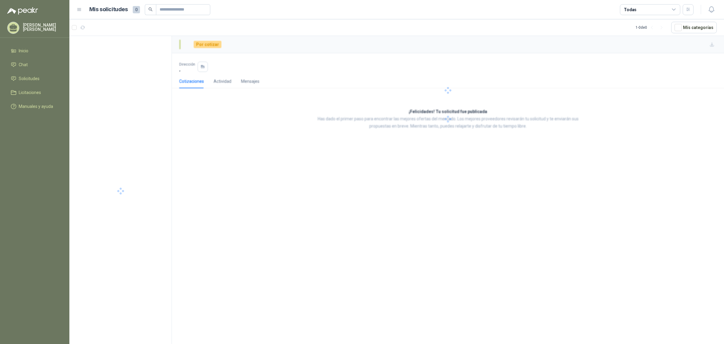 Image resolution: width=724 pixels, height=344 pixels. I want to click on span: 0, so click(136, 10).